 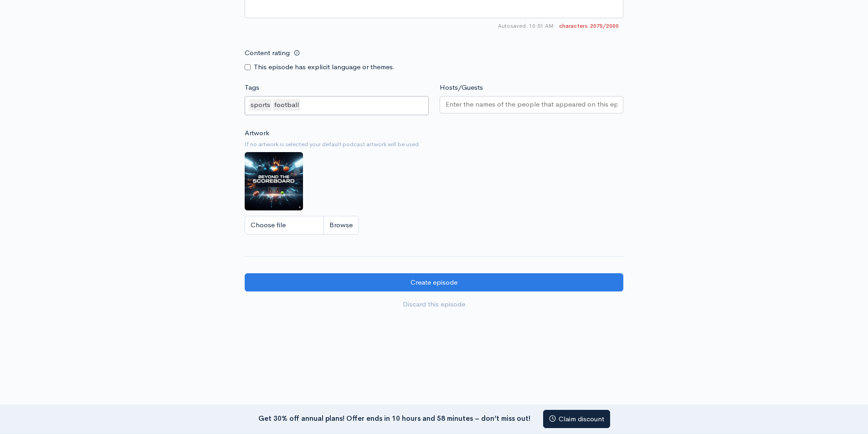 I want to click on label: Artwork, so click(x=257, y=133).